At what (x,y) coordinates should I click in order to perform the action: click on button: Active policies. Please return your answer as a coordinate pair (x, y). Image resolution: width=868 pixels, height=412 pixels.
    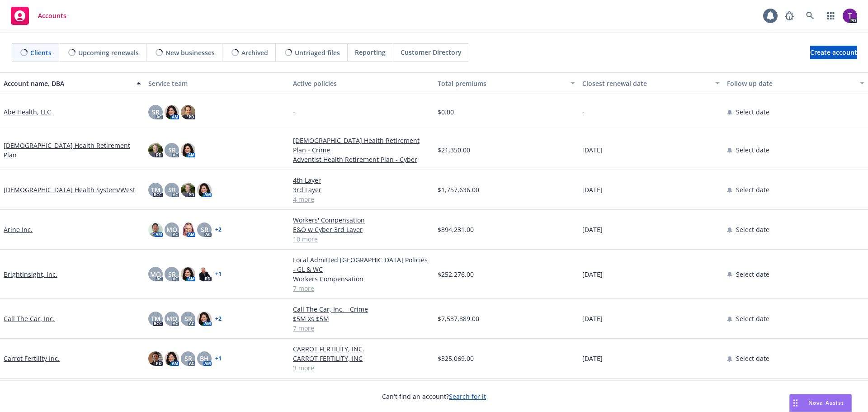
    Looking at the image, I should click on (362, 84).